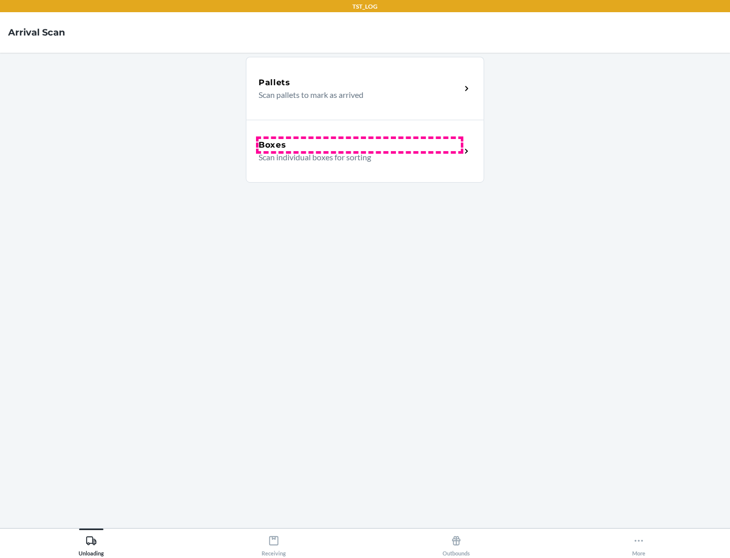  Describe the element at coordinates (272, 145) in the screenshot. I see `h5: Boxes` at that location.